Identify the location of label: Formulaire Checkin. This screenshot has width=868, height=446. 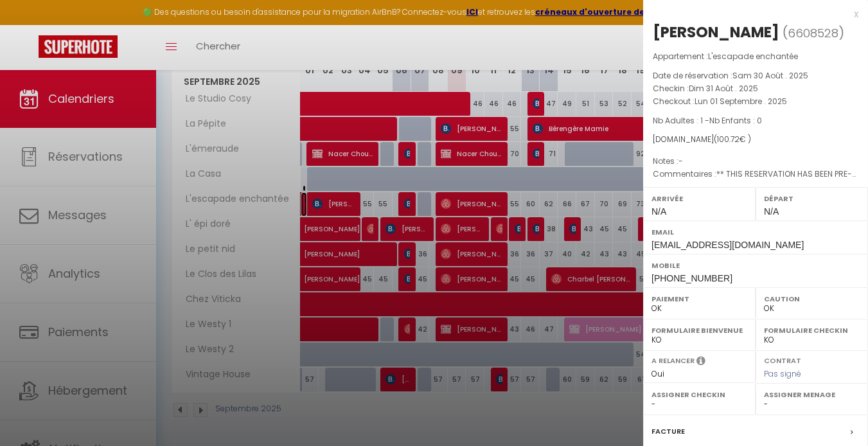
(812, 330).